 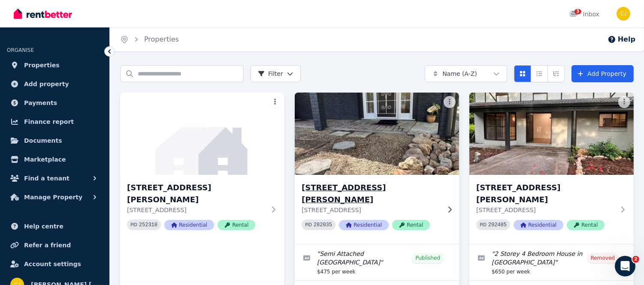 I want to click on img: Cameron James Peppin, so click(x=623, y=14).